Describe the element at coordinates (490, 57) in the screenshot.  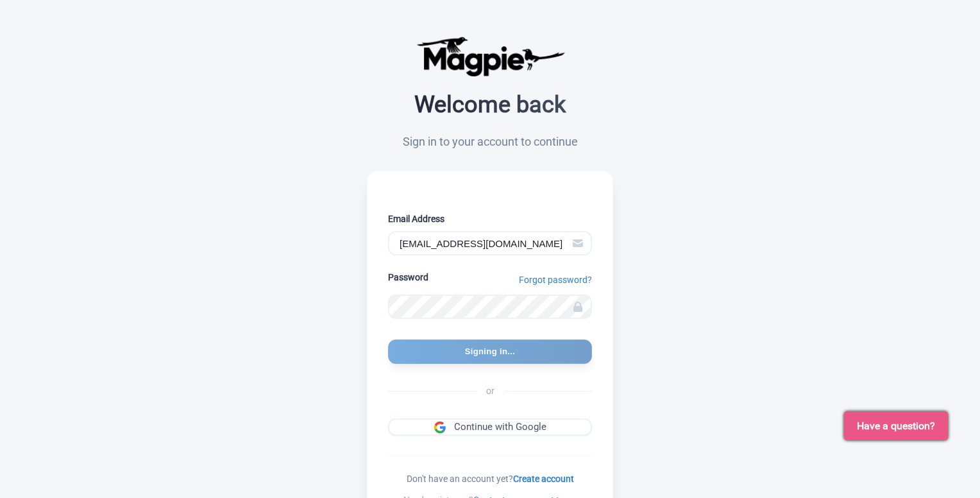
I see `img: logo-ab69f6fb50320c5b225c76a69d11143b.png` at that location.